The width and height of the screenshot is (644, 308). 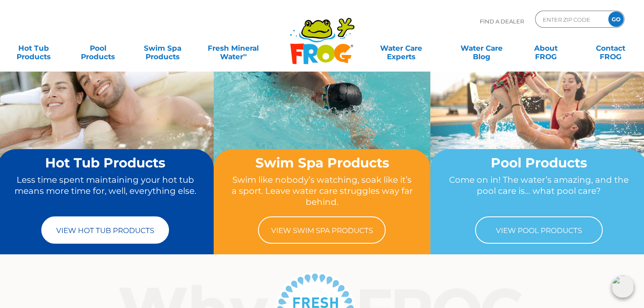 I want to click on a: Swim SpaProducts, so click(x=163, y=48).